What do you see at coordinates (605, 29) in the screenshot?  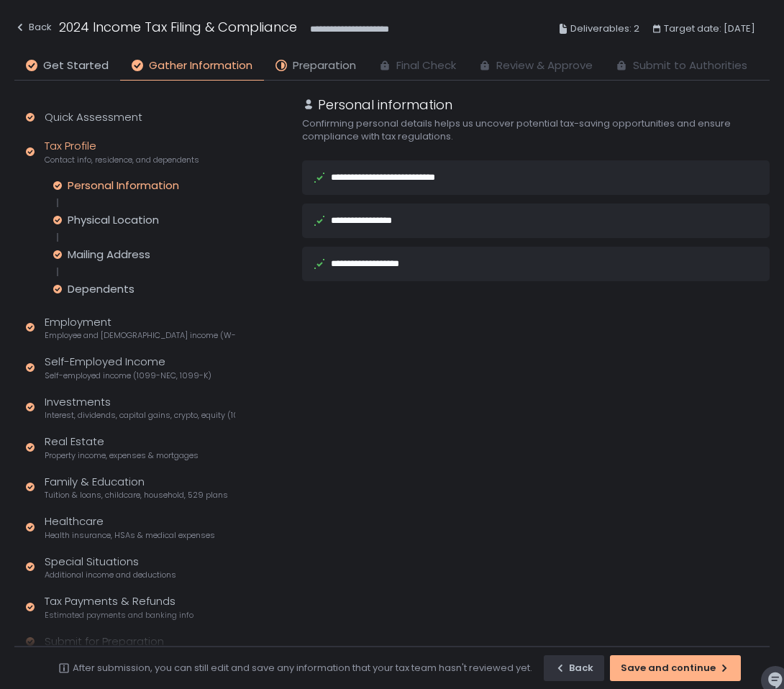 I see `span: Deliverables: 2` at bounding box center [605, 29].